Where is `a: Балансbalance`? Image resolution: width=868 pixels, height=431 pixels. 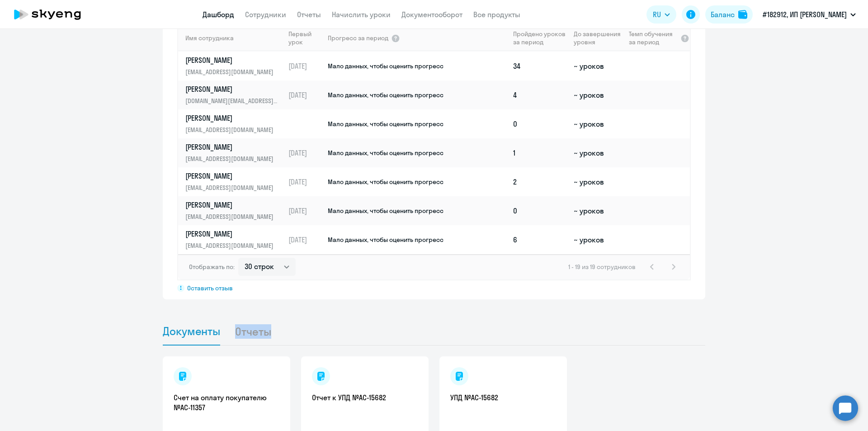 a: Балансbalance is located at coordinates (729, 14).